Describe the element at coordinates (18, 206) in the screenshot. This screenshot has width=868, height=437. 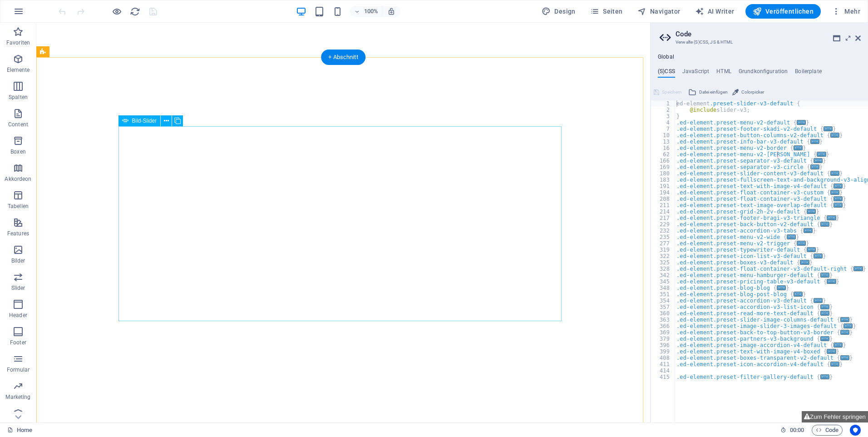
I see `p: Tabellen` at that location.